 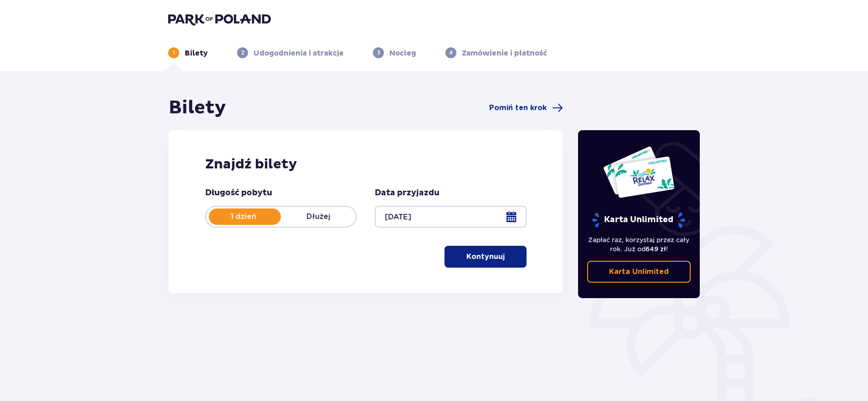 I want to click on p: Dłużej, so click(x=318, y=217).